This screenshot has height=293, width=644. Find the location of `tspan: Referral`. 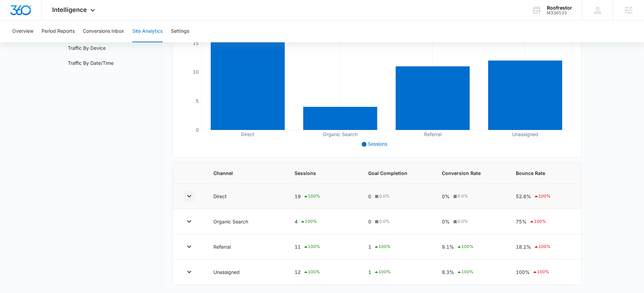

tspan: Referral is located at coordinates (432, 134).